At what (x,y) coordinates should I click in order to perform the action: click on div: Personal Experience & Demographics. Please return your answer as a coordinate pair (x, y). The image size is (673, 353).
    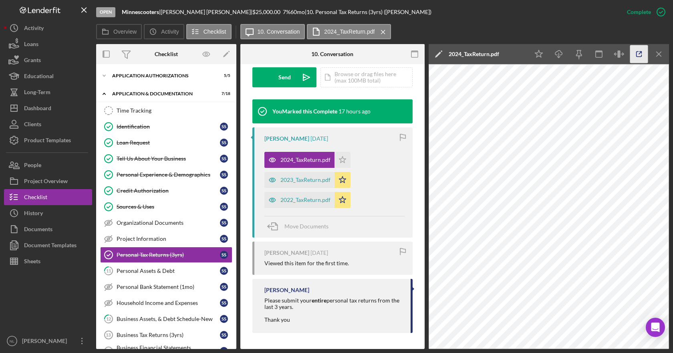
    Looking at the image, I should click on (168, 175).